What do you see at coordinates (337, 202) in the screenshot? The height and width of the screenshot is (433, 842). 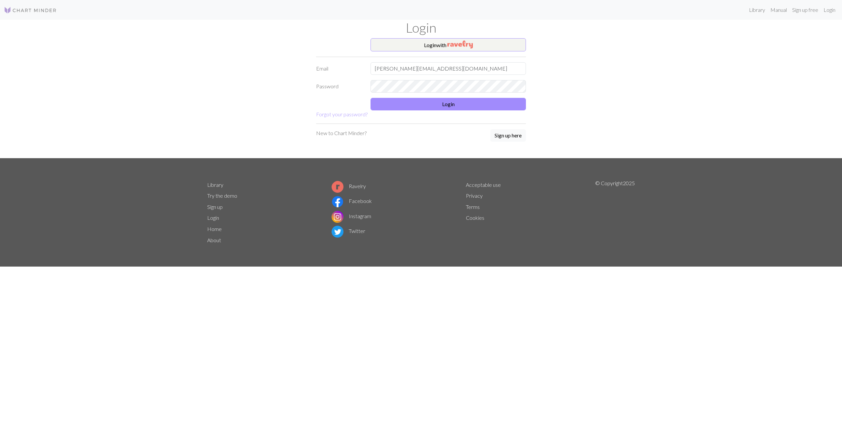 I see `img: Facebook logo` at bounding box center [337, 202].